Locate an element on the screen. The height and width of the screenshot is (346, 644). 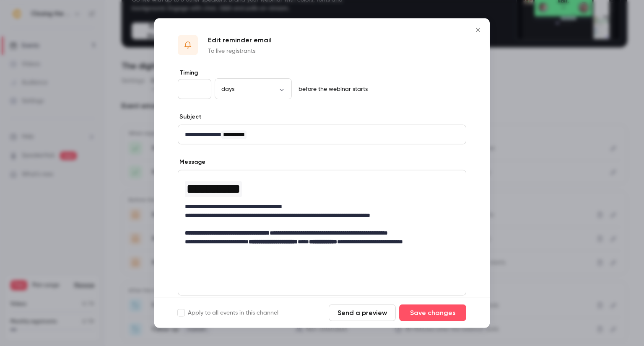
p: To live registrants is located at coordinates (240, 51).